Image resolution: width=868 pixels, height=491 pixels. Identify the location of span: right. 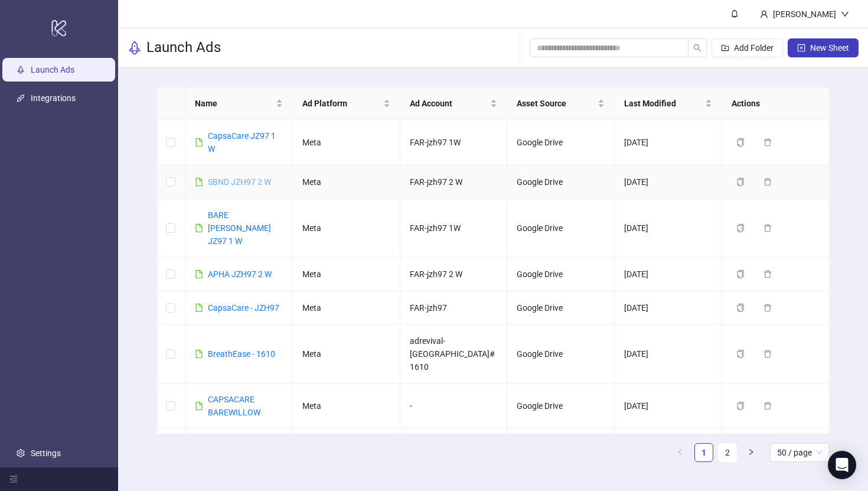
(751, 452).